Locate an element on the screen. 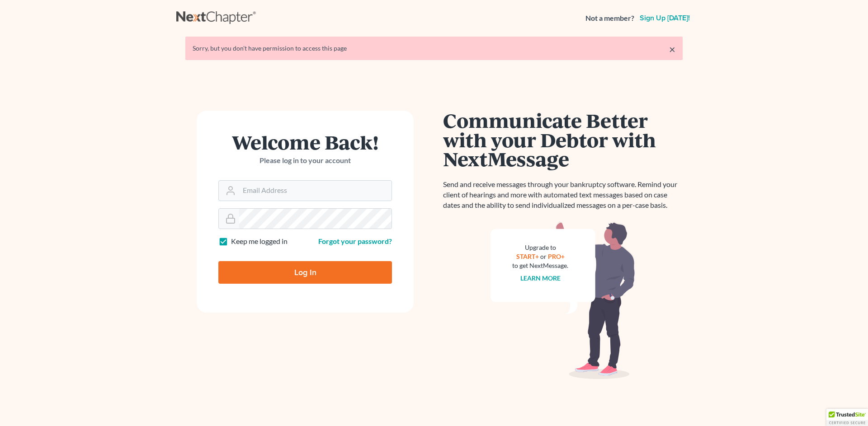 The image size is (868, 426). label: Keep me logged in is located at coordinates (259, 241).